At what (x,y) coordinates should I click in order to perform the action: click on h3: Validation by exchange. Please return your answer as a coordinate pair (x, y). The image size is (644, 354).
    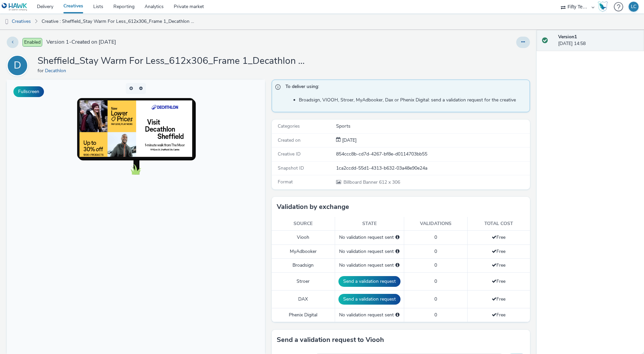
    Looking at the image, I should click on (313, 206).